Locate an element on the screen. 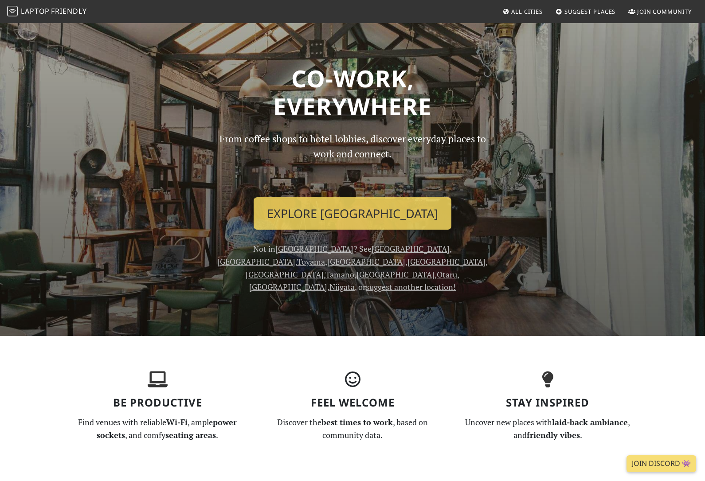 The height and width of the screenshot is (481, 705). span: All Cities is located at coordinates (527, 12).